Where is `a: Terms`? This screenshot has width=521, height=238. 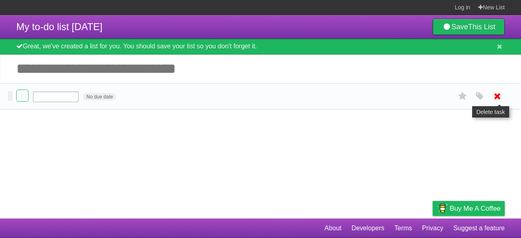
a: Terms is located at coordinates (403, 228).